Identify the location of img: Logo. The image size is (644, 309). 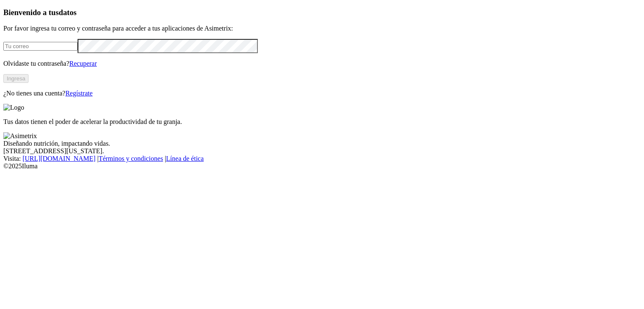
(14, 108).